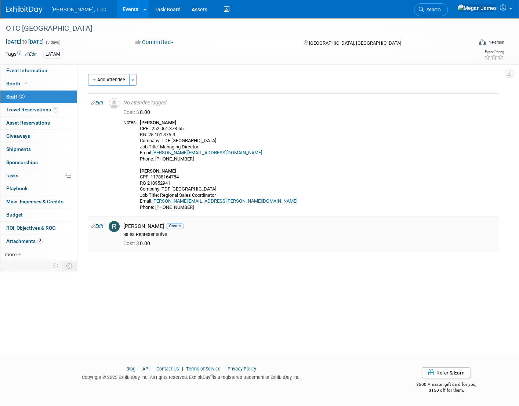 Image resolution: width=519 pixels, height=406 pixels. What do you see at coordinates (53, 54) in the screenshot?
I see `div: LATAM` at bounding box center [53, 54].